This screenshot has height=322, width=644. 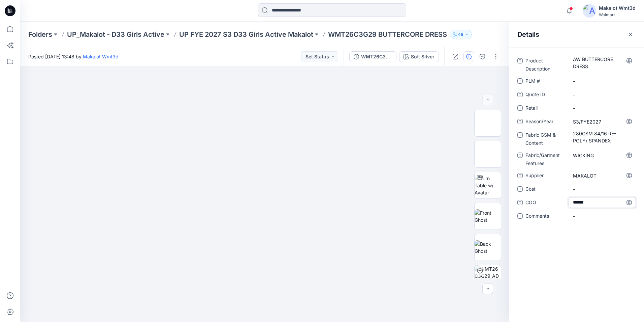 I want to click on img: avatar, so click(x=590, y=11).